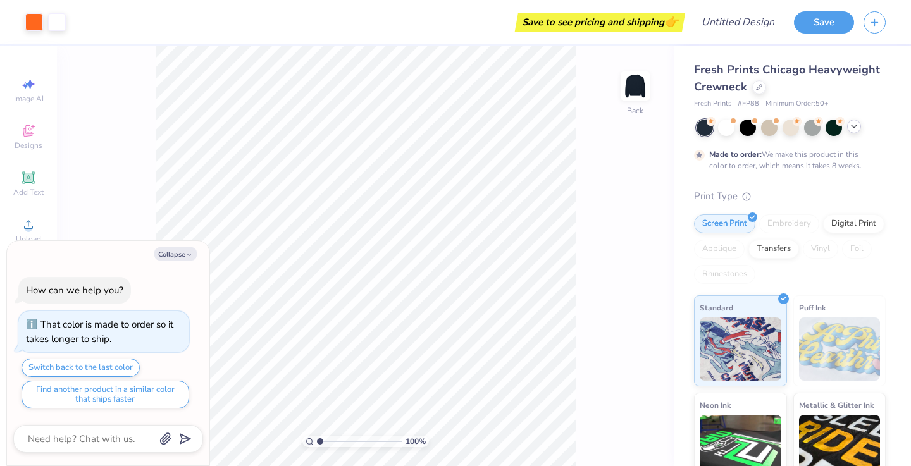  I want to click on div: Vinyl, so click(820, 249).